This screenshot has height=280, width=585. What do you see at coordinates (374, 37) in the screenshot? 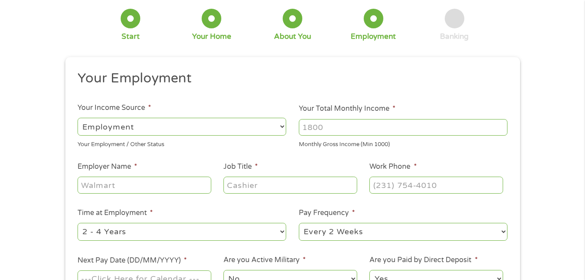
I see `div: Employment` at bounding box center [374, 37].